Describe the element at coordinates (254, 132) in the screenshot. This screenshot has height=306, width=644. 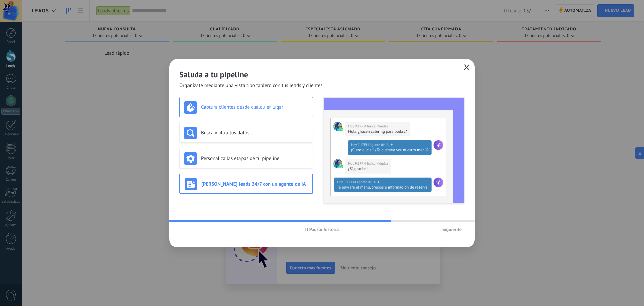
I see `h3: Busca y filtra tus datos` at that location.